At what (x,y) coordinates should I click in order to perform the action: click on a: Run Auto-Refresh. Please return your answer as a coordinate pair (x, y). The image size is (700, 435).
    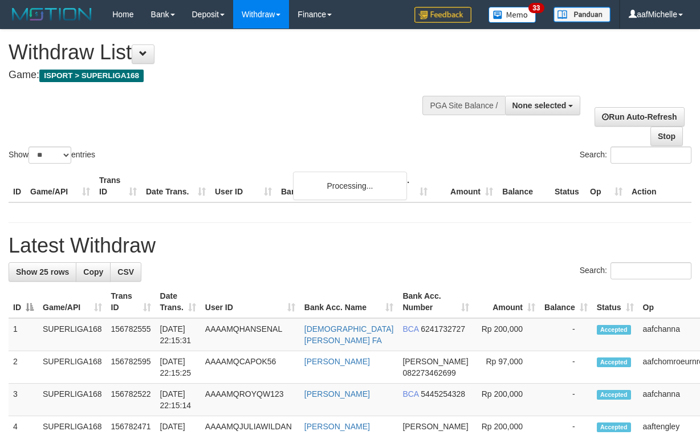
    Looking at the image, I should click on (639, 117).